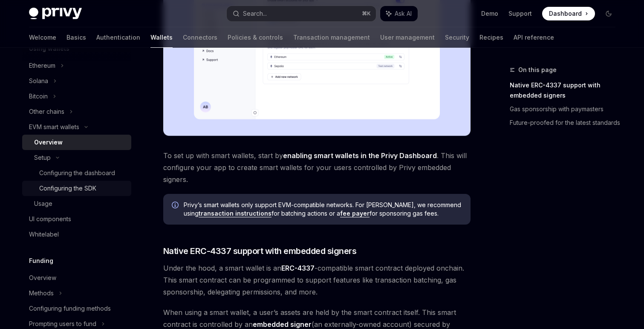  I want to click on div: Methods, so click(41, 293).